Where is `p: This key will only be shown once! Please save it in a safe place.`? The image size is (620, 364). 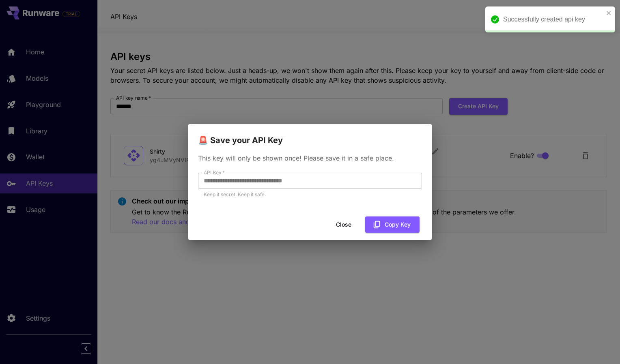 p: This key will only be shown once! Please save it in a safe place. is located at coordinates (310, 158).